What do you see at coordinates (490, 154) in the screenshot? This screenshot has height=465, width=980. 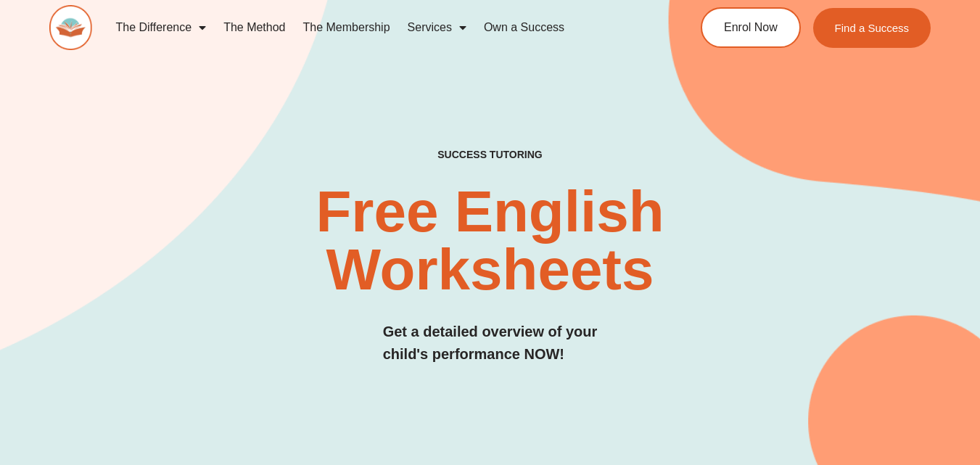 I see `h4: SUCCESS TUTORING​` at bounding box center [490, 154].